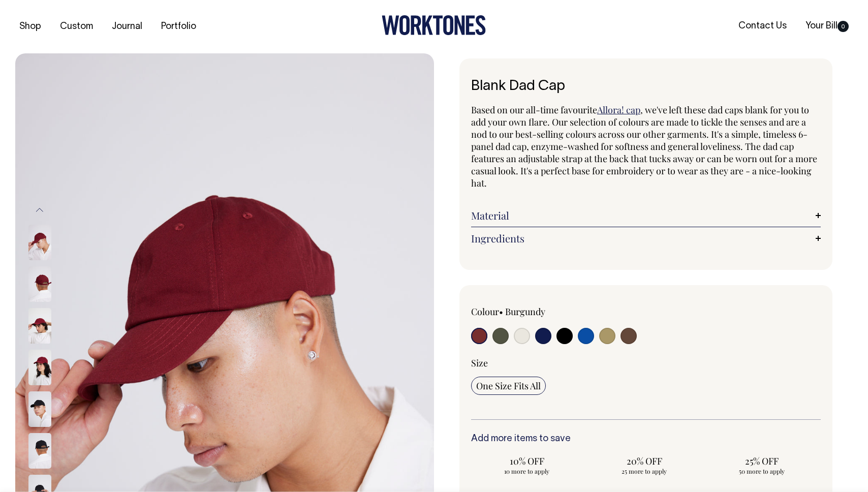 The height and width of the screenshot is (492, 868). Describe the element at coordinates (644, 461) in the screenshot. I see `span: 20% OFF` at that location.